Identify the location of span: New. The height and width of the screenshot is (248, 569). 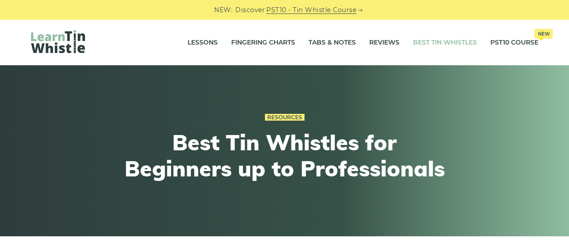
(543, 34).